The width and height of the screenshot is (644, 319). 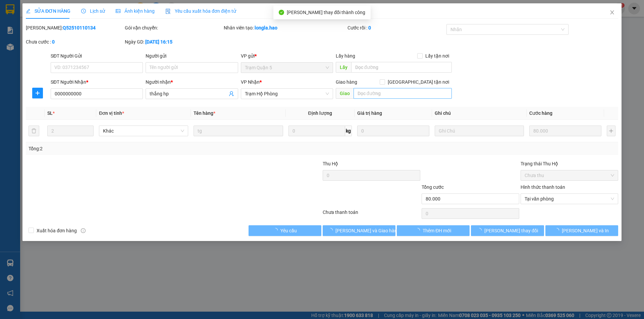 I want to click on span: clock-circle, so click(x=84, y=11).